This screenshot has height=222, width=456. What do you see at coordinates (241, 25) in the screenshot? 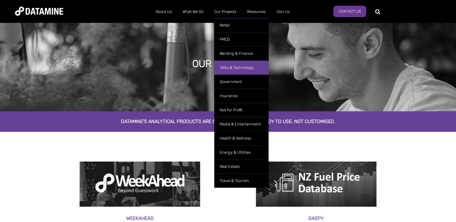
I see `a: Retail` at bounding box center [241, 25].